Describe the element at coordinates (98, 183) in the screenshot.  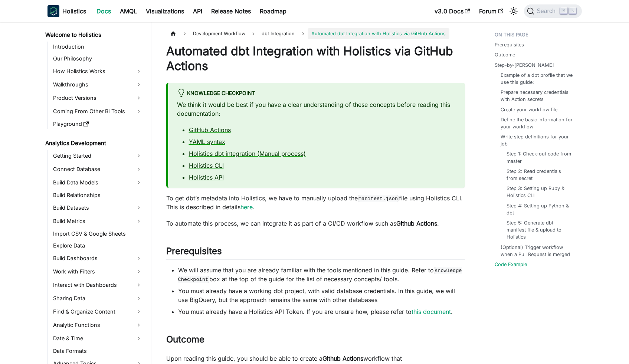
I see `a: Build Data Models` at that location.